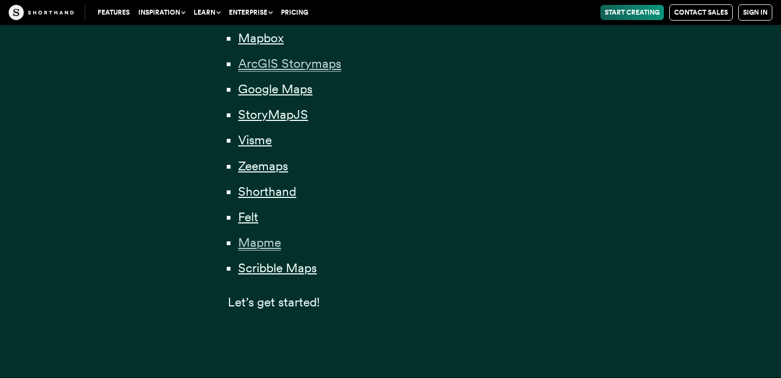  What do you see at coordinates (277, 268) in the screenshot?
I see `span: Scribble Maps` at bounding box center [277, 268].